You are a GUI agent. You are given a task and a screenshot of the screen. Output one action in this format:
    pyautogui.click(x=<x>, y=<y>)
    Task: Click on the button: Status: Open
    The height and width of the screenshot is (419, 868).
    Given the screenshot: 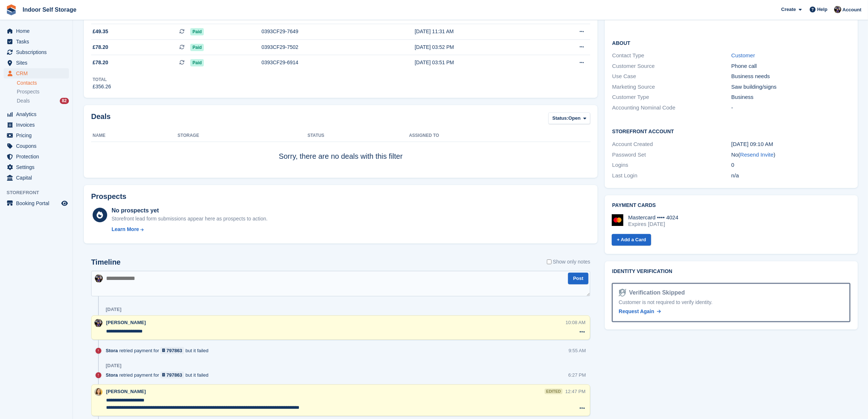 What is the action you would take?
    pyautogui.click(x=569, y=118)
    